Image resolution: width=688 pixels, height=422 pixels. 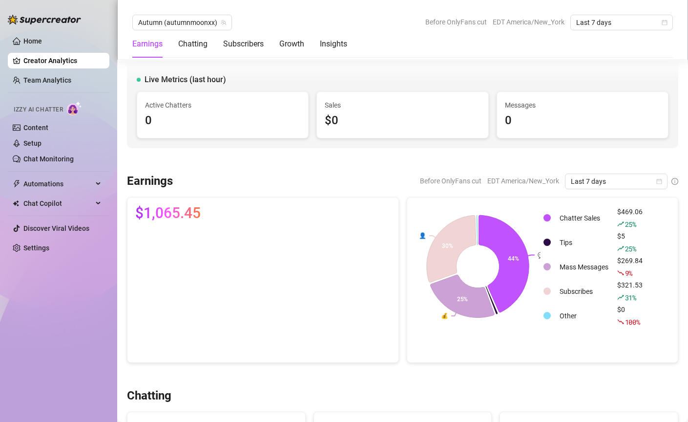 What do you see at coordinates (630, 242) in the screenshot?
I see `div: $5` at bounding box center [630, 242].